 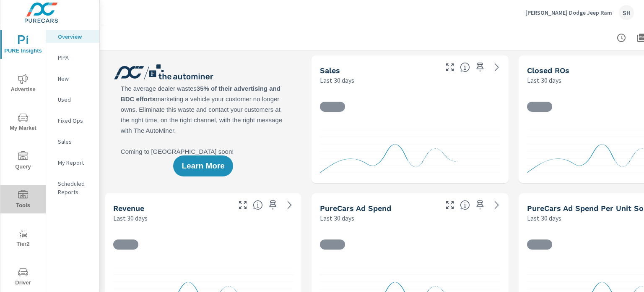 I want to click on span: Total sales revenue over the selected date range. [Source: This data is sourced from the dealer’s..., so click(x=258, y=205).